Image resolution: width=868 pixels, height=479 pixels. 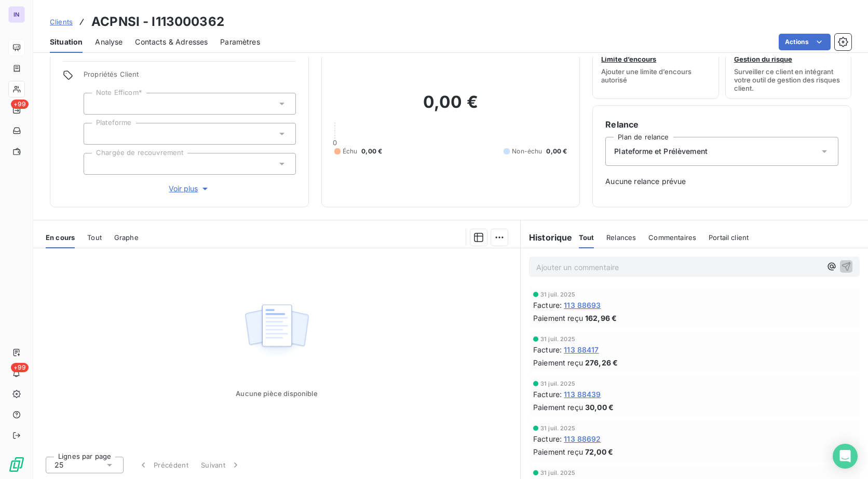 What do you see at coordinates (581, 350) in the screenshot?
I see `span: 113 88417` at bounding box center [581, 350].